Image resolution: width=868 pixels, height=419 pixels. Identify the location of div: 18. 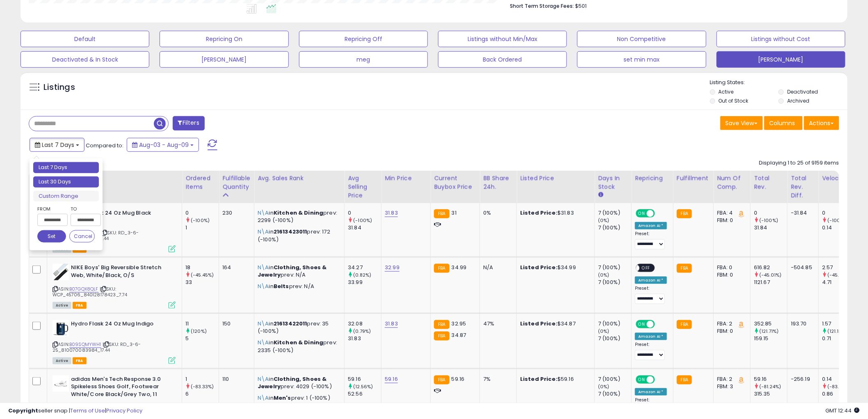
(202, 268).